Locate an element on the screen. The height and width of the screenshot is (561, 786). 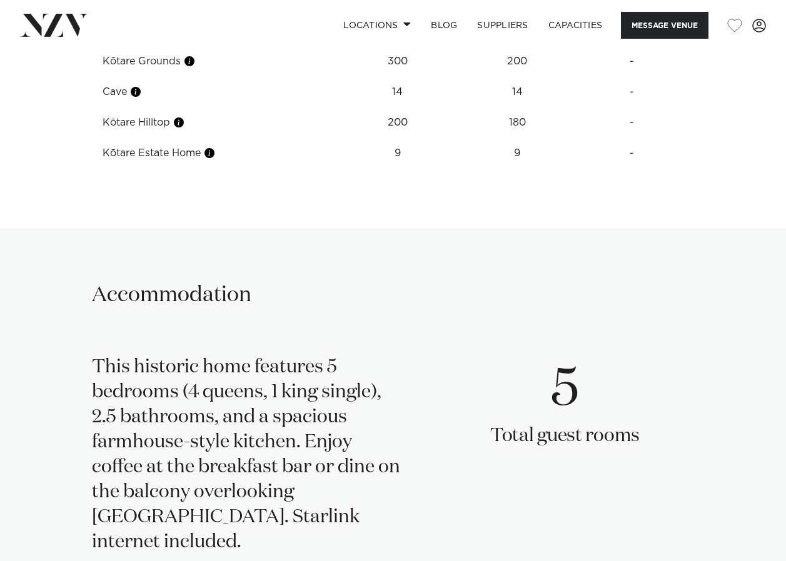
td: Kōtare Hilltop is located at coordinates (211, 122).